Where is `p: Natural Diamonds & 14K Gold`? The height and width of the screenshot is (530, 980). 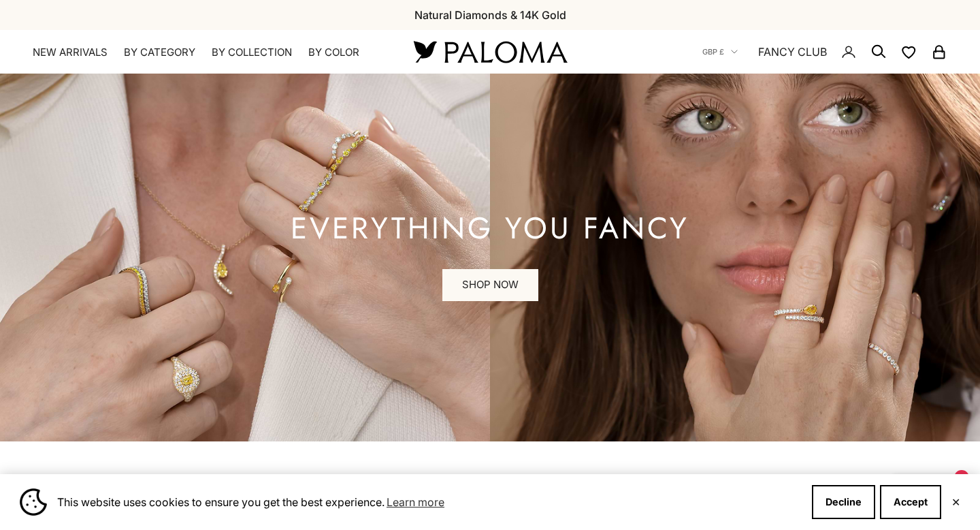 p: Natural Diamonds & 14K Gold is located at coordinates (490, 15).